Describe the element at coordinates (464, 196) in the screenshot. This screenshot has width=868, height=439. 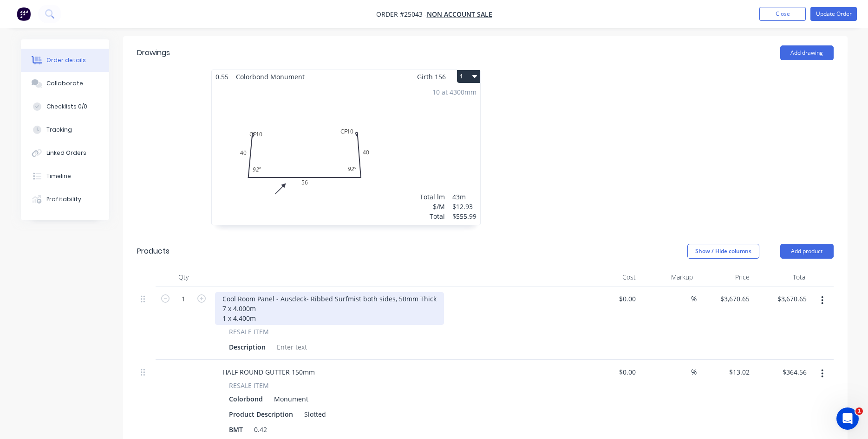
I see `div: 43m` at that location.